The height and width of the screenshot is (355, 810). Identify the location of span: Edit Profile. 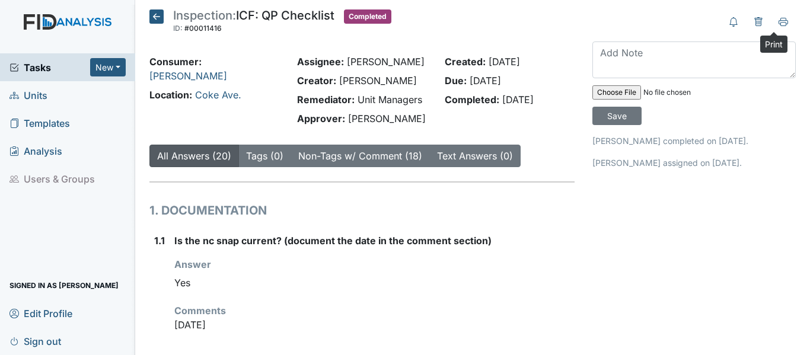
(41, 313).